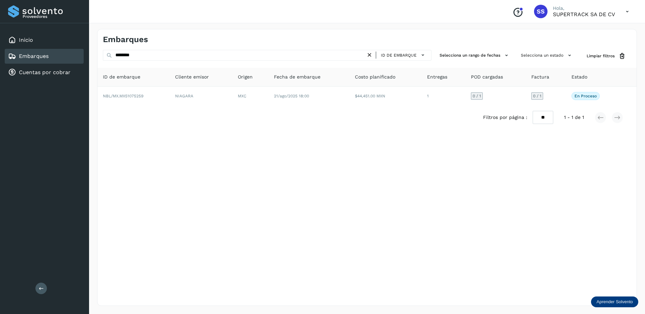  What do you see at coordinates (44, 40) in the screenshot?
I see `div: Inicio` at bounding box center [44, 40].